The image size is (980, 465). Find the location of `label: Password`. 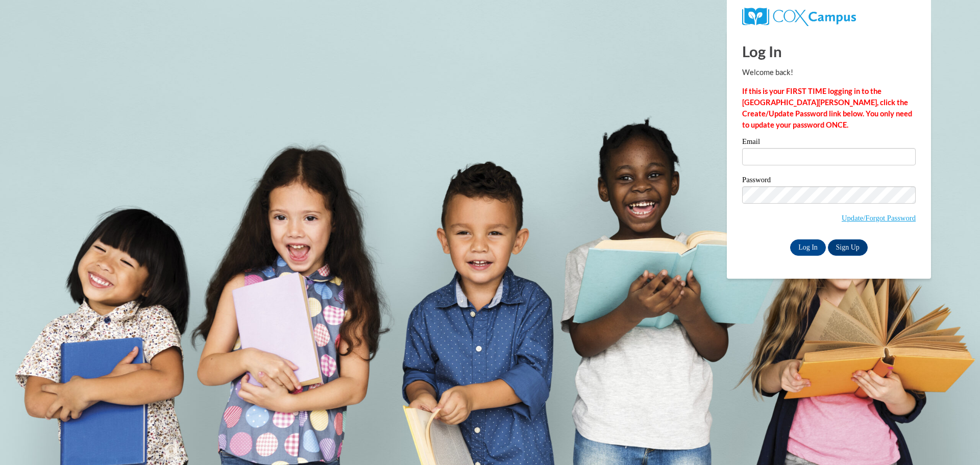

label: Password is located at coordinates (829, 181).